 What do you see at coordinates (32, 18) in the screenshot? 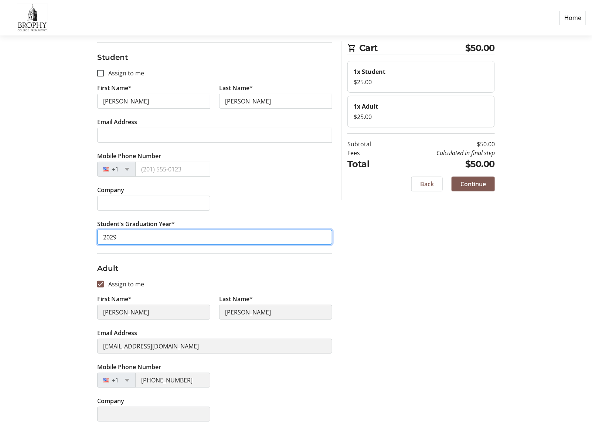
I see `img: Brophy College Preparatory 's Logo` at bounding box center [32, 18].